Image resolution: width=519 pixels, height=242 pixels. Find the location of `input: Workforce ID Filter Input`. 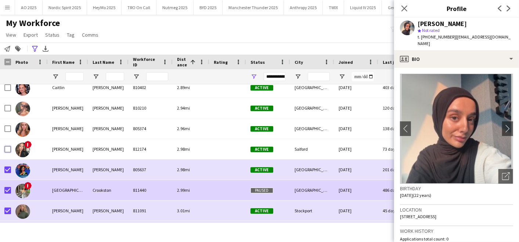

input: Workforce ID Filter Input is located at coordinates (157, 77).